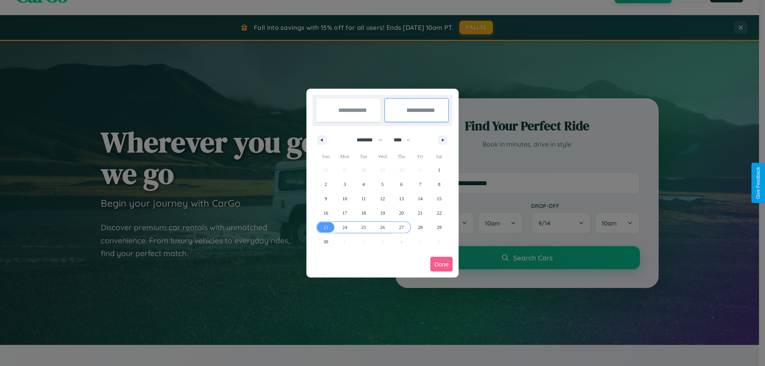 This screenshot has width=765, height=366. I want to click on span: Wed, so click(382, 157).